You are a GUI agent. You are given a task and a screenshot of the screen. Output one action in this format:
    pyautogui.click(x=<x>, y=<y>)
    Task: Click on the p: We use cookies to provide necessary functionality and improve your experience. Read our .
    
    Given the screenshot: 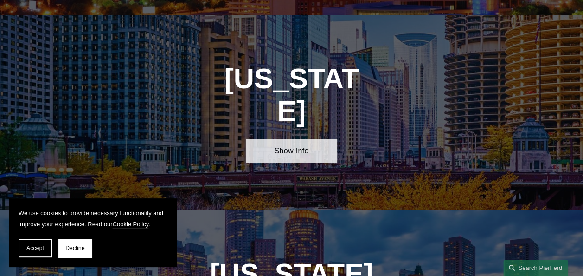 What is the action you would take?
    pyautogui.click(x=93, y=218)
    